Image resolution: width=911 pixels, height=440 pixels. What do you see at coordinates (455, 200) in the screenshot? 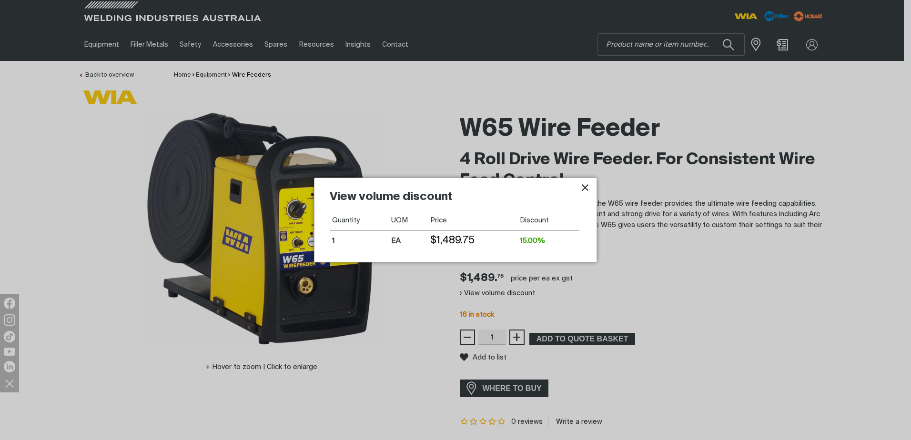
I see `h2: View volume discount` at bounding box center [455, 200].